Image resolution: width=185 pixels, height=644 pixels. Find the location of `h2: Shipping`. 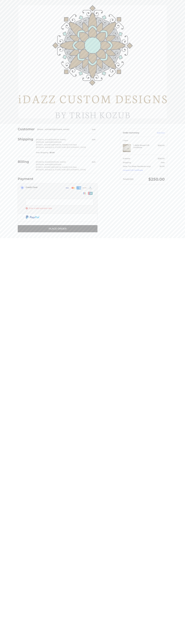

h2: Shipping is located at coordinates (26, 139).